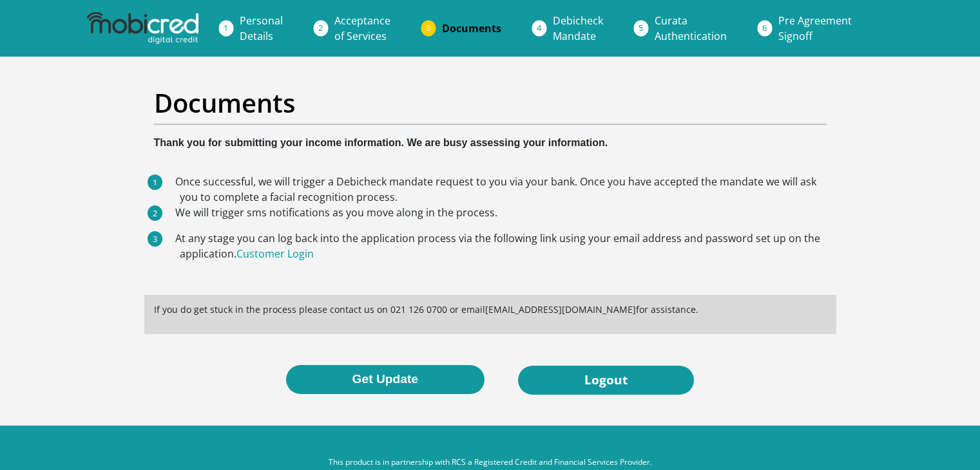  I want to click on a: Pre AgreementSignoff, so click(815, 28).